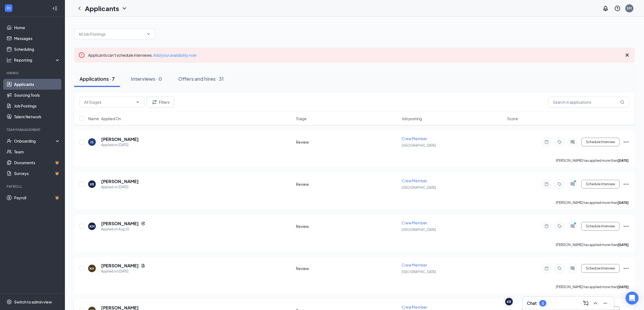 The image size is (644, 310). What do you see at coordinates (155, 102) in the screenshot?
I see `svg: Filter` at bounding box center [155, 102].